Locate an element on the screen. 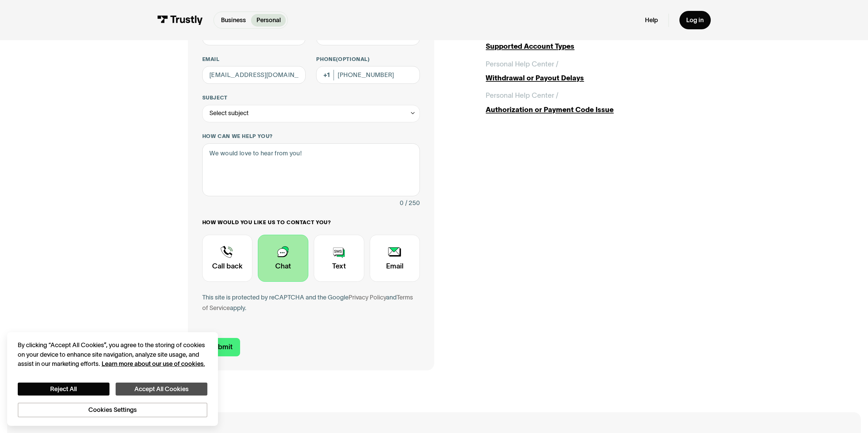 This screenshot has height=433, width=868. a: Help is located at coordinates (651, 20).